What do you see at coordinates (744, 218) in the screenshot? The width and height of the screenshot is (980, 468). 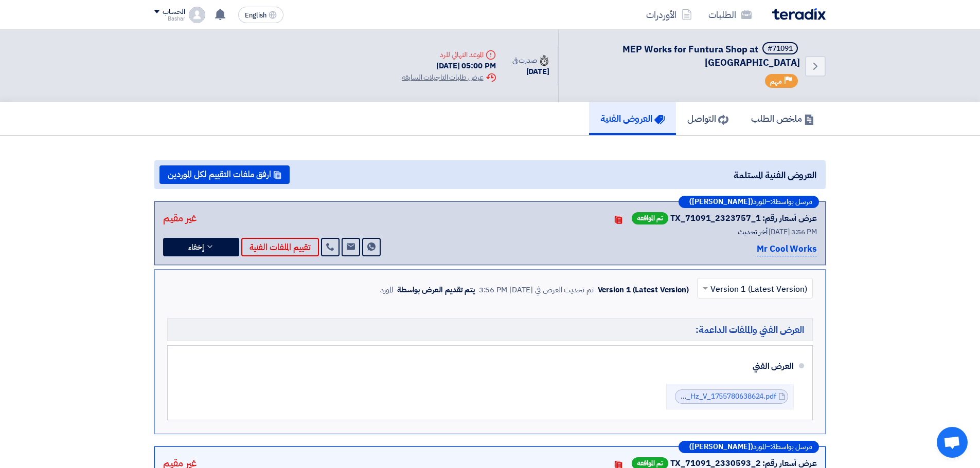 I see `div: عرض أسعار رقم: TX_71091_2323757_1` at bounding box center [744, 218].